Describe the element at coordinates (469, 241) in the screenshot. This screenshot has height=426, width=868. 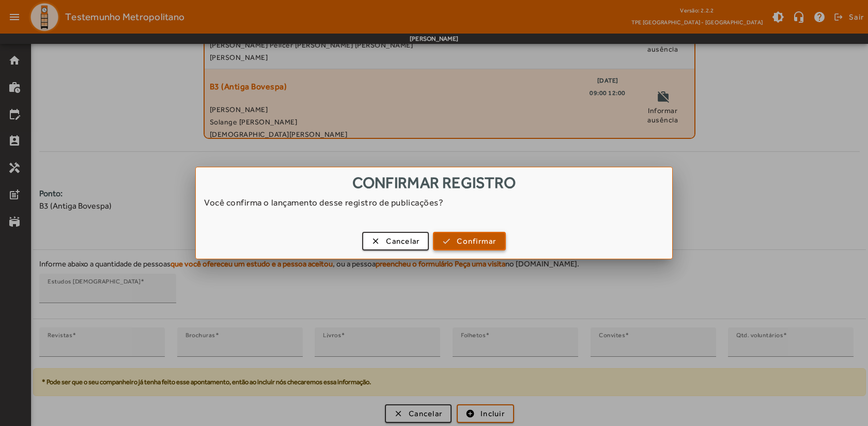
I see `button: Confirmar` at that location.